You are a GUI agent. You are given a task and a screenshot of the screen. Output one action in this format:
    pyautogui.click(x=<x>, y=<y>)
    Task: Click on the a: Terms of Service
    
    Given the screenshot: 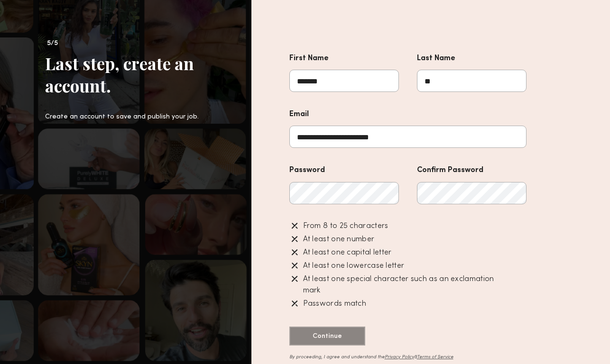 What is the action you would take?
    pyautogui.click(x=435, y=357)
    